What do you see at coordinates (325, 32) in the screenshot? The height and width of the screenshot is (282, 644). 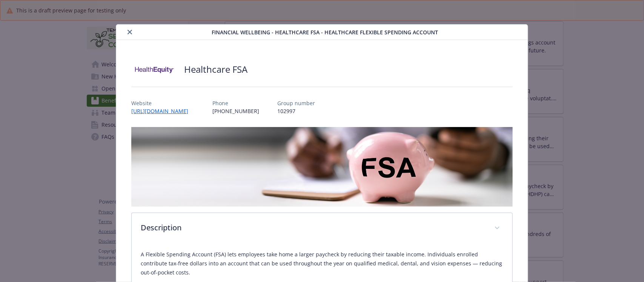 I see `span: Financial Wellbeing - Healthcare FSA - Healthcare Flexible Spending Account` at bounding box center [325, 32].